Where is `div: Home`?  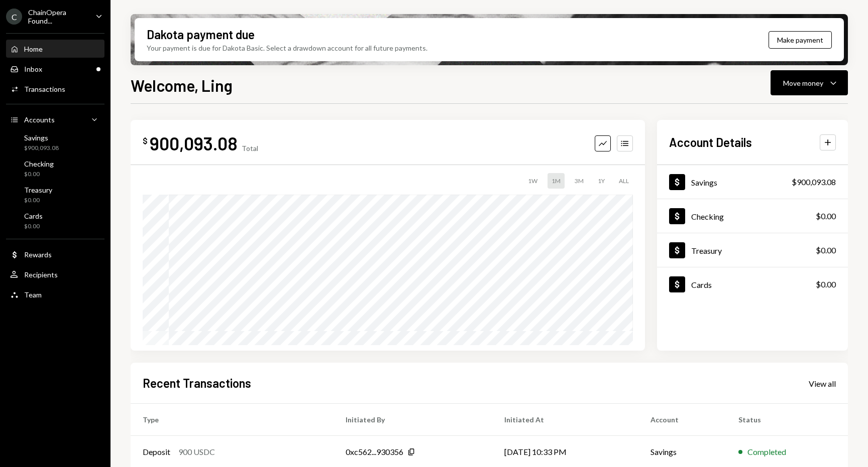 div: Home is located at coordinates (33, 49).